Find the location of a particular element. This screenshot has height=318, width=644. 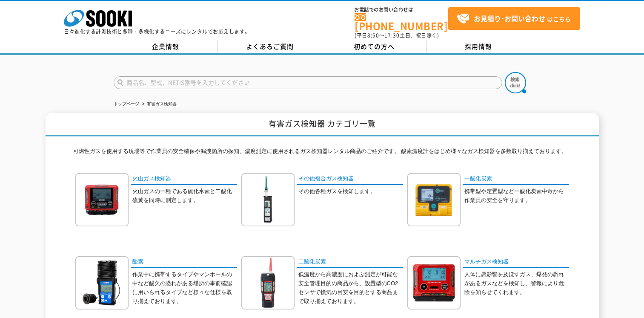

a: マルチガス検知器 is located at coordinates (516, 262).